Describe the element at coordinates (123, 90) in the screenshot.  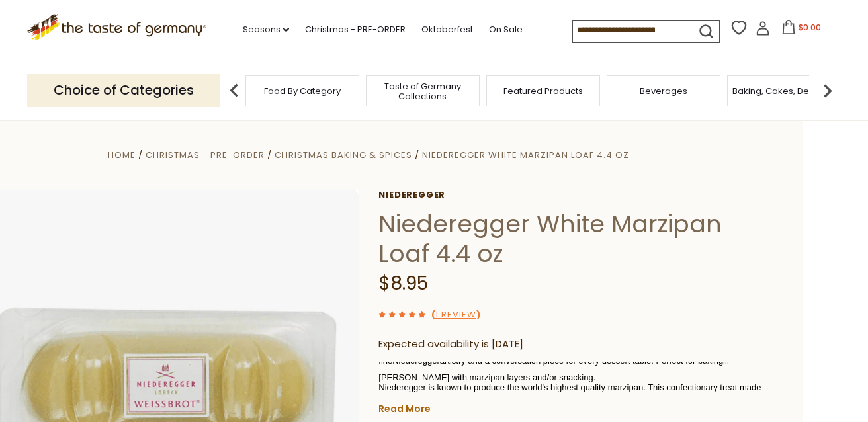
I see `p: Choice of Categories` at that location.